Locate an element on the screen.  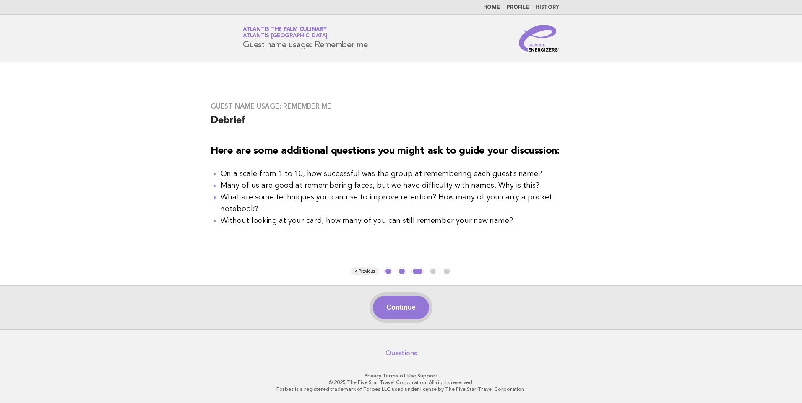
p: Forbes is a registered trademark of Forbes LLC used under license by The Five Star Travel Corpora... is located at coordinates (401, 390).